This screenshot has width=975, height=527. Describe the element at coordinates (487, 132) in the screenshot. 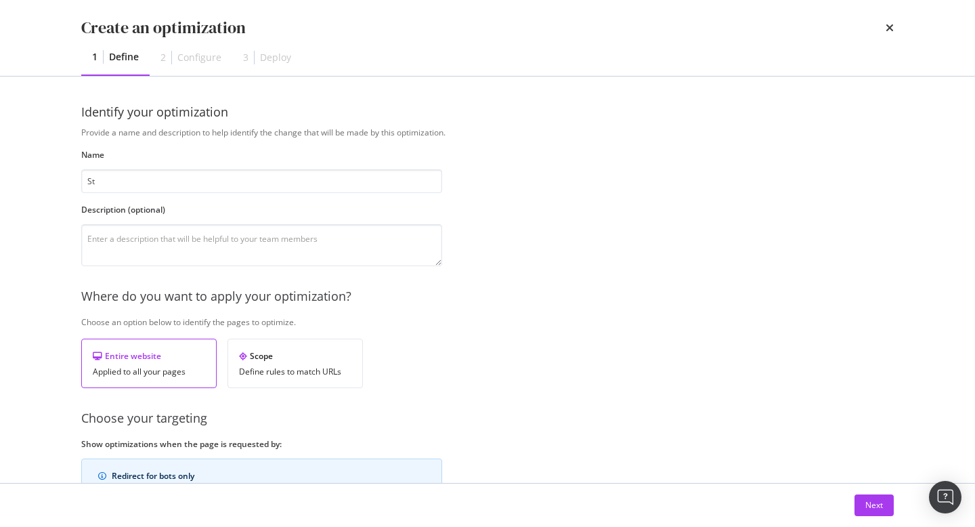

I see `div: Provide a name and description to help identify the change that will be made by this optimization.` at that location.